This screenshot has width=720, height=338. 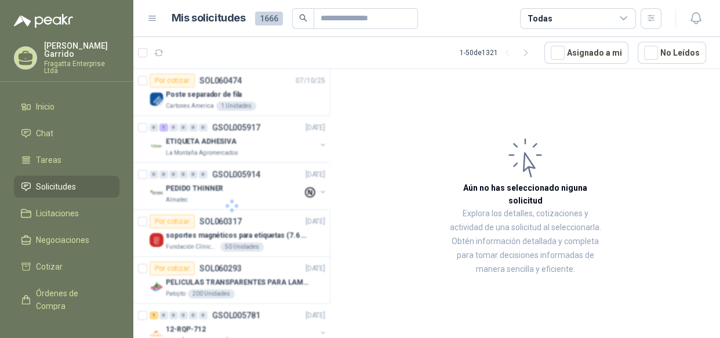 What do you see at coordinates (67, 267) in the screenshot?
I see `a: Cotizar` at bounding box center [67, 267].